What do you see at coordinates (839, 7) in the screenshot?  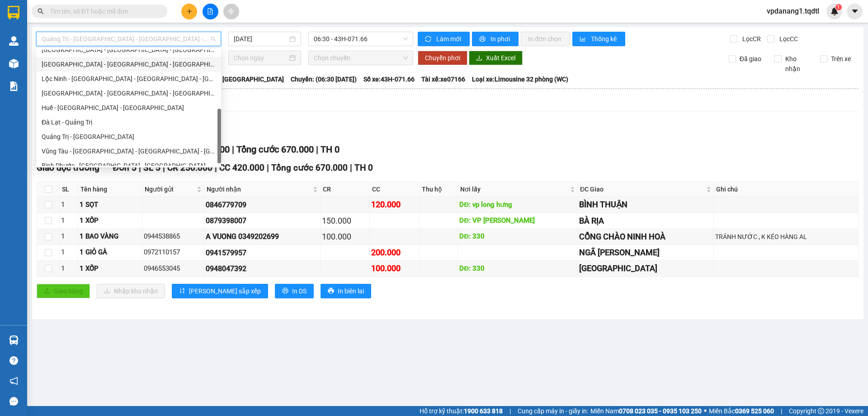 I see `sup: 1` at bounding box center [839, 7].